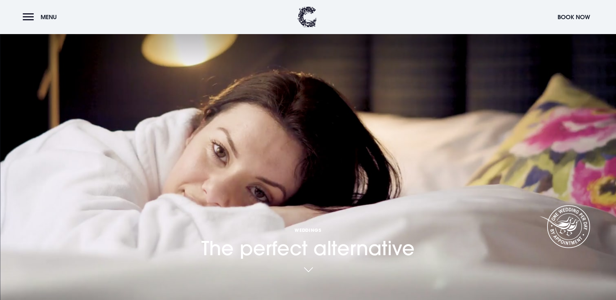 This screenshot has height=300, width=616. Describe the element at coordinates (308, 230) in the screenshot. I see `span: Weddings` at that location.